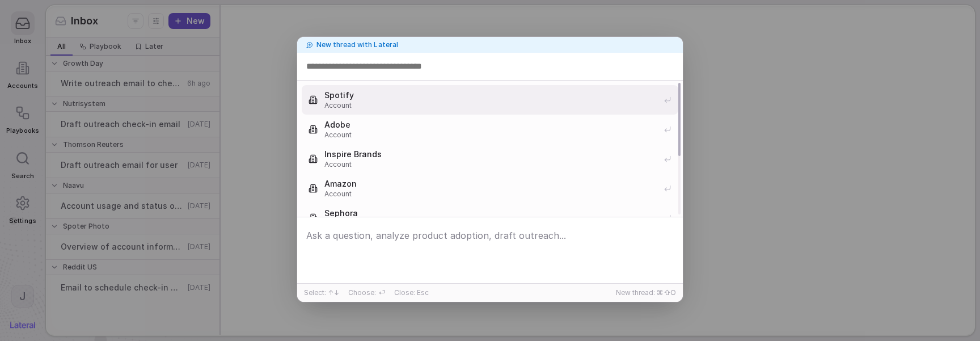 The image size is (980, 341). What do you see at coordinates (322, 293) in the screenshot?
I see `span: Select: ↑↓` at bounding box center [322, 293].